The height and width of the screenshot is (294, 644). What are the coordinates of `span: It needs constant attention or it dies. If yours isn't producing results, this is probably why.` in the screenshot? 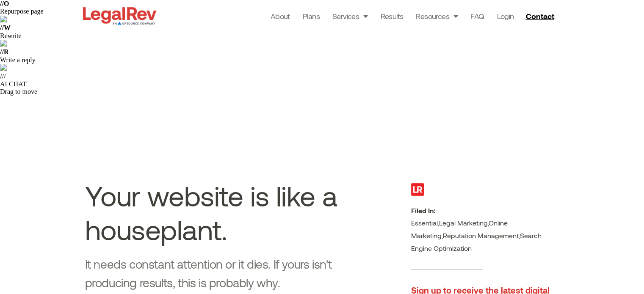 It's located at (208, 273).